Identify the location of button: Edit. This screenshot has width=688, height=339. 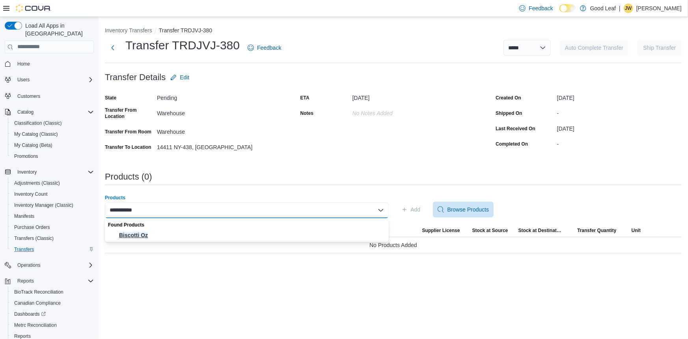
(180, 77).